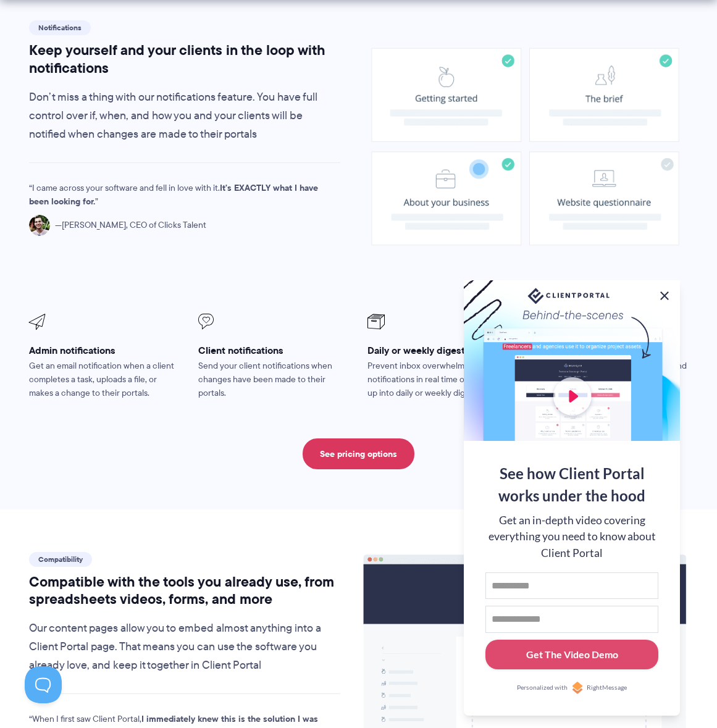 The width and height of the screenshot is (717, 728). Describe the element at coordinates (572, 654) in the screenshot. I see `div: Get The Video Demo` at that location.